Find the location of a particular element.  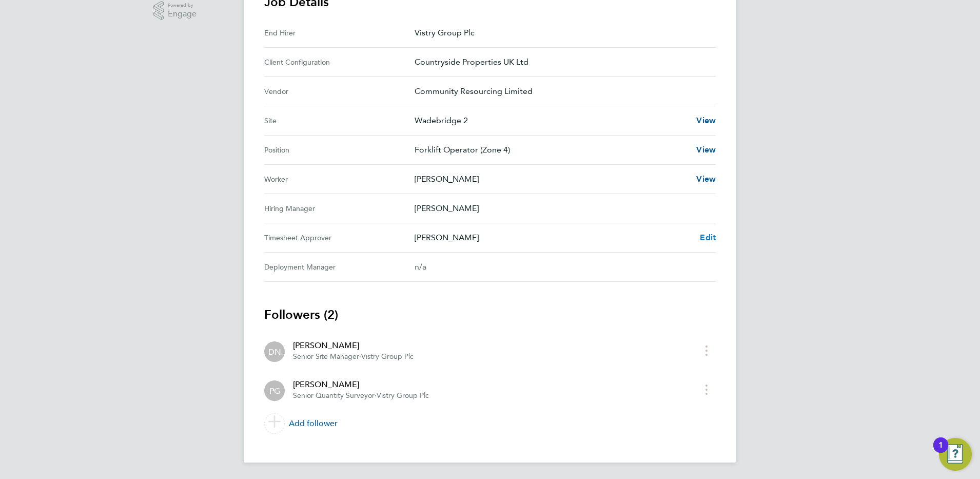

div: Client Configuration is located at coordinates (339, 62).